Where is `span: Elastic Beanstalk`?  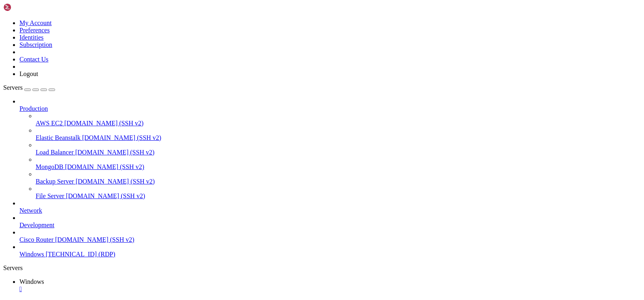
span: Elastic Beanstalk is located at coordinates (58, 138).